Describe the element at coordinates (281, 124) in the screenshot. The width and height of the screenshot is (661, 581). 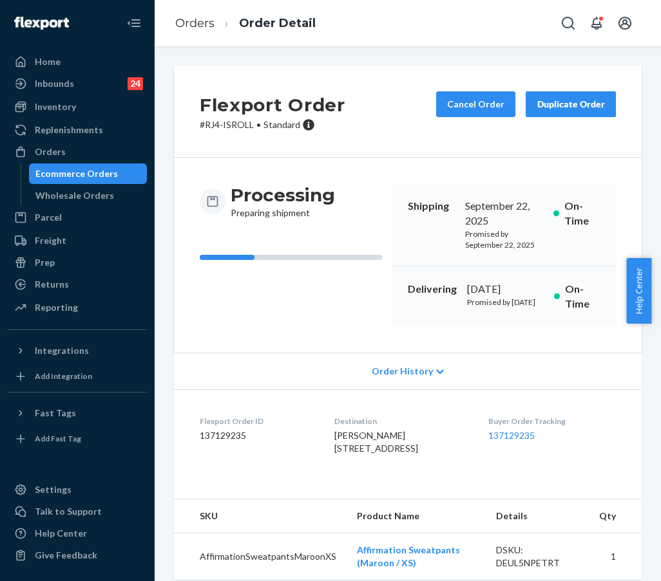
I see `span: Standard` at that location.